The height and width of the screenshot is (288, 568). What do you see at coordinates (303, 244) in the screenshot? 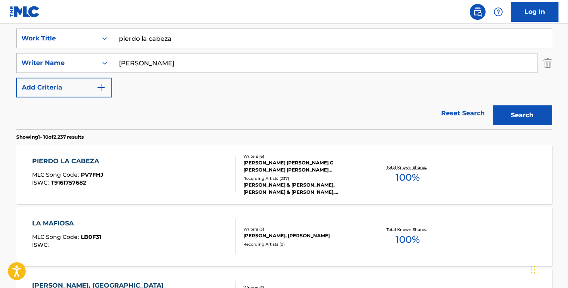
I see `div: Recording Artists ( 0 )` at bounding box center [303, 244].